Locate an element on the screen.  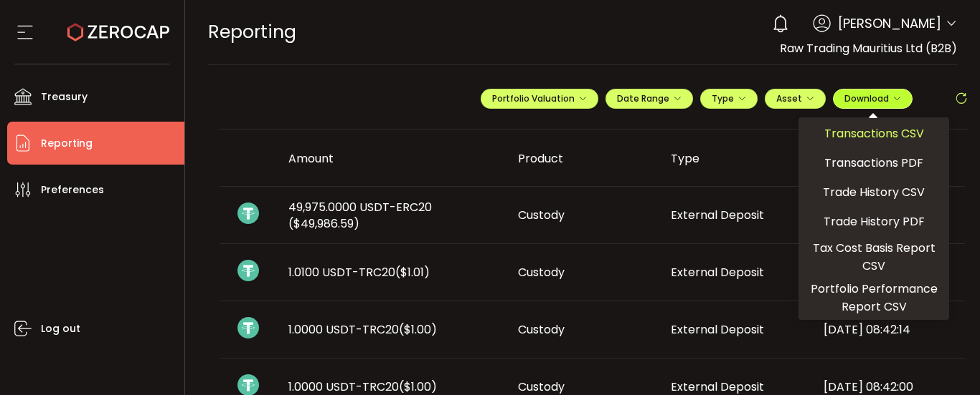
span: Tax Cost Basis Report CSV is located at coordinates (873, 257).